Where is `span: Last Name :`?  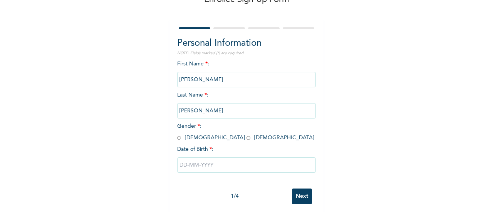
span: Last Name : is located at coordinates (246, 103).